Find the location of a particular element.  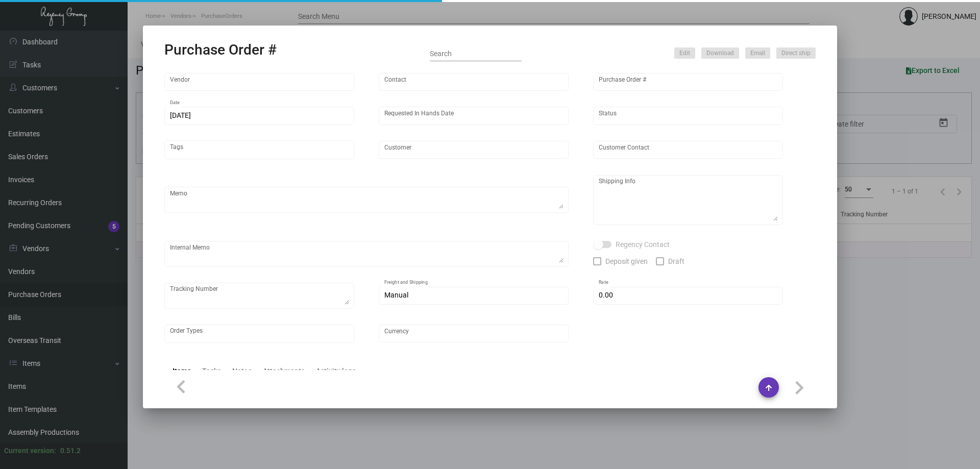

div: Current version: is located at coordinates (30, 451).